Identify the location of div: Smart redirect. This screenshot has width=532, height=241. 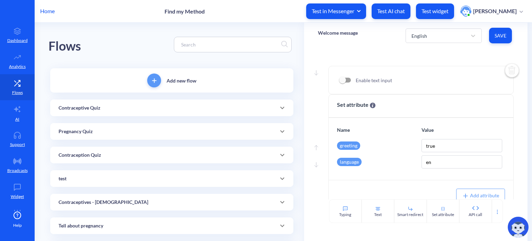
(410, 214).